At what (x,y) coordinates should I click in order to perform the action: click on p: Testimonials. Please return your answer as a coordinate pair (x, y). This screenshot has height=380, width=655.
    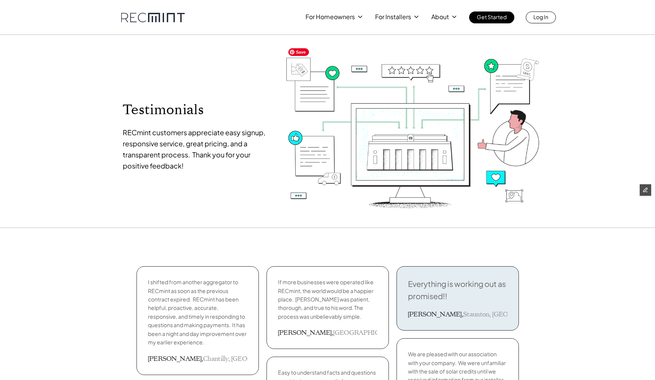
    Looking at the image, I should click on (198, 109).